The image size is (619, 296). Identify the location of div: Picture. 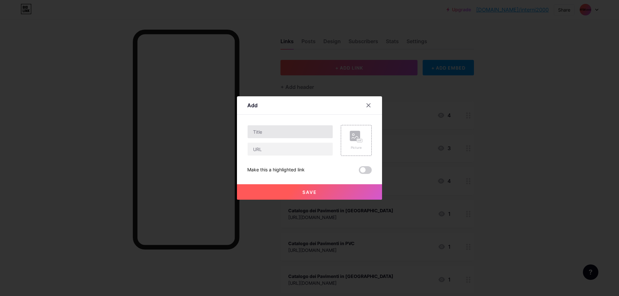
(356, 148).